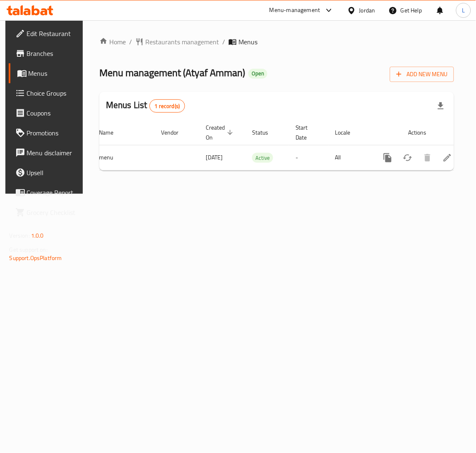 This screenshot has height=453, width=476. I want to click on span: Get support on:, so click(28, 249).